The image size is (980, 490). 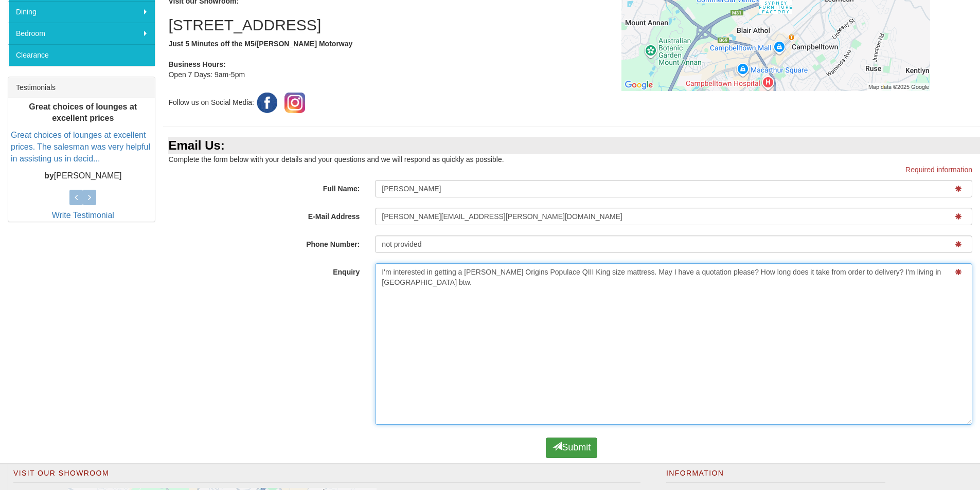 What do you see at coordinates (571, 150) in the screenshot?
I see `div: Complete the form below with your details and your questions and we will respond as quickly as po...` at bounding box center [571, 150].